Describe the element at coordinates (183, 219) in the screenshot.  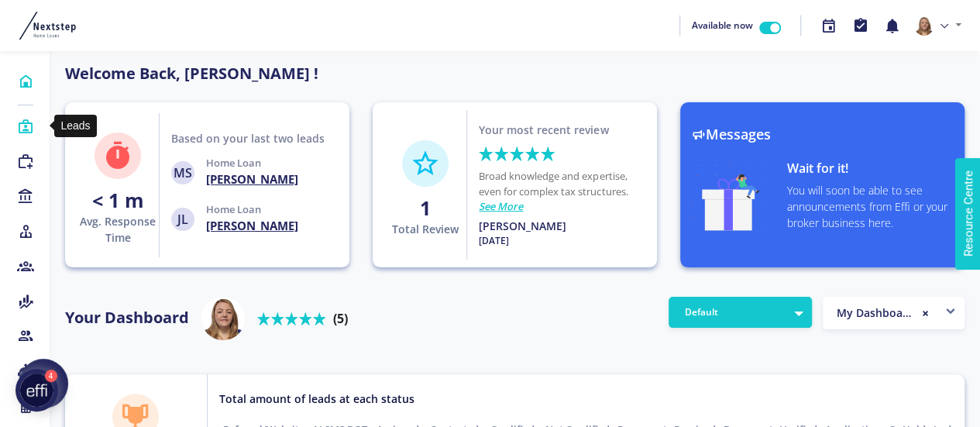
I see `span: JL` at that location.